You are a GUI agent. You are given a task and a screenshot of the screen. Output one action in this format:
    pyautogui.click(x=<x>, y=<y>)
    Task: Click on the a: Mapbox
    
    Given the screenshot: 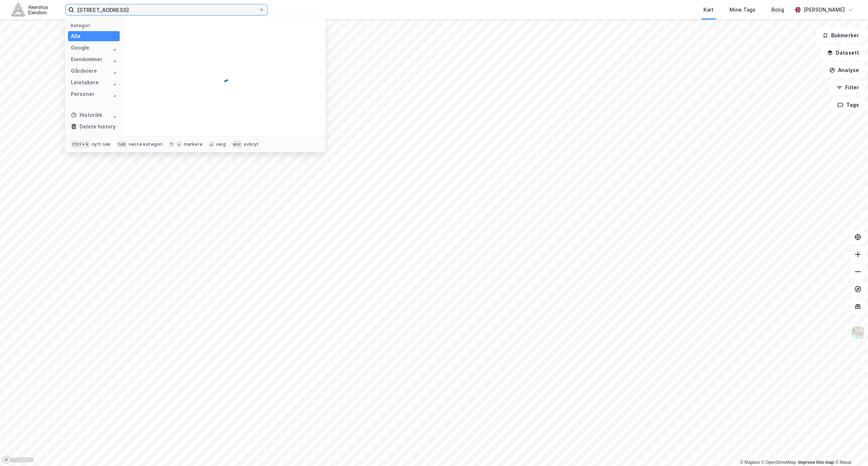 What is the action you would take?
    pyautogui.click(x=750, y=462)
    